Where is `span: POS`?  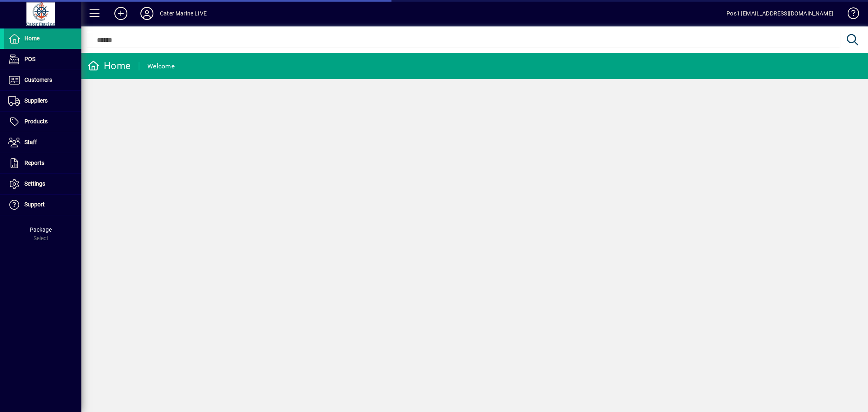 span: POS is located at coordinates (29, 59).